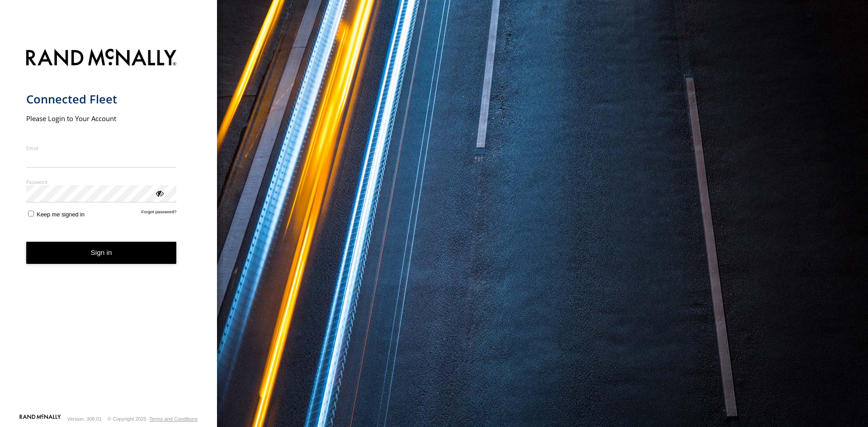  Describe the element at coordinates (159, 213) in the screenshot. I see `a: Forgot password?` at that location.